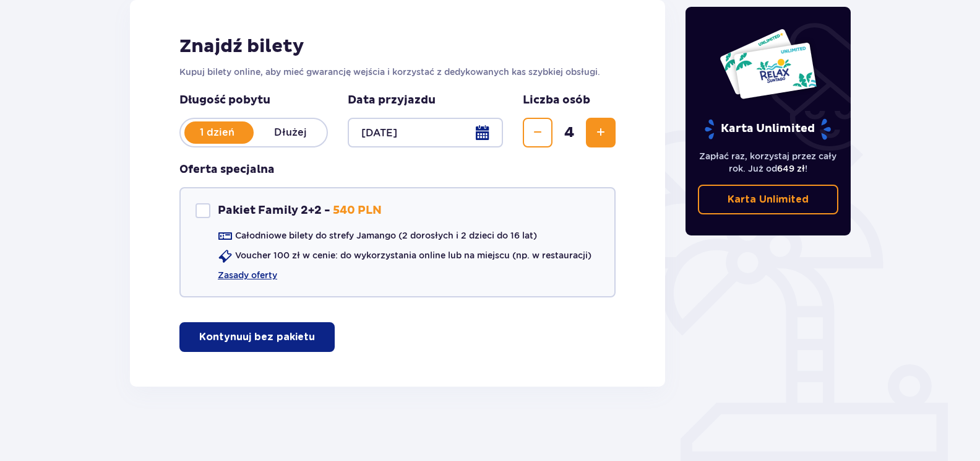 The width and height of the screenshot is (980, 461). I want to click on h3: Oferta specjalna, so click(227, 170).